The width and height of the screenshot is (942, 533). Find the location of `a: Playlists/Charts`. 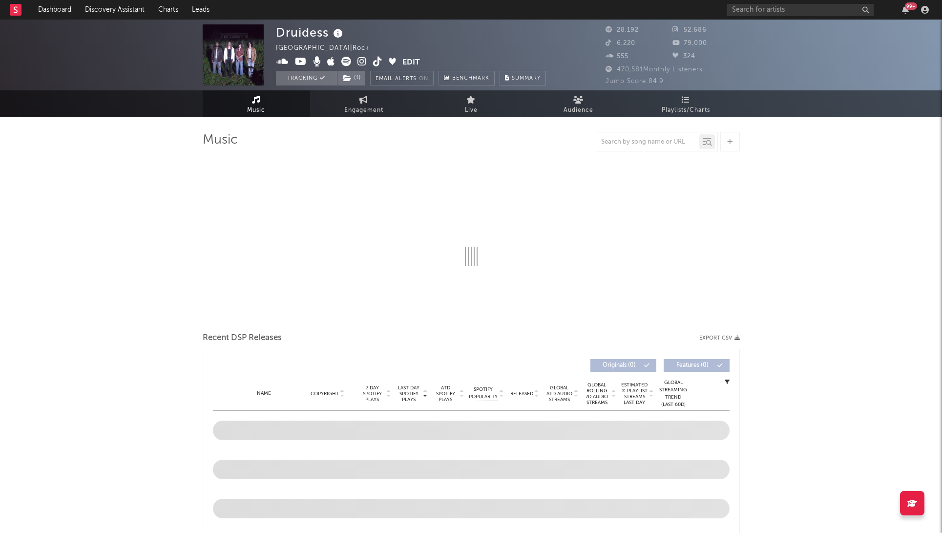

a: Playlists/Charts is located at coordinates (686, 104).